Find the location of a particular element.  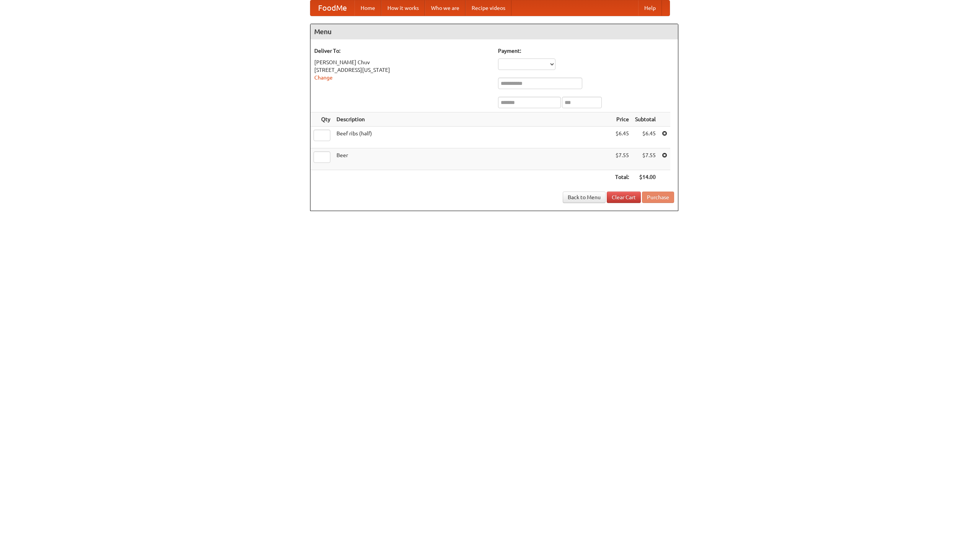

th: Total: is located at coordinates (622, 177).